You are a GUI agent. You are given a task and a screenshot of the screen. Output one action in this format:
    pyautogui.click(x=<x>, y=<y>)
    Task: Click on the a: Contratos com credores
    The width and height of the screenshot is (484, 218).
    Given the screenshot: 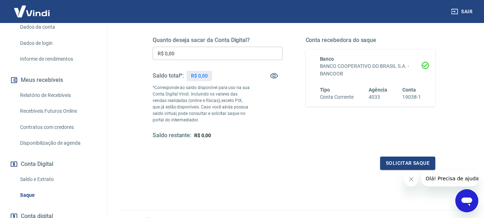 What is the action you would take?
    pyautogui.click(x=58, y=127)
    